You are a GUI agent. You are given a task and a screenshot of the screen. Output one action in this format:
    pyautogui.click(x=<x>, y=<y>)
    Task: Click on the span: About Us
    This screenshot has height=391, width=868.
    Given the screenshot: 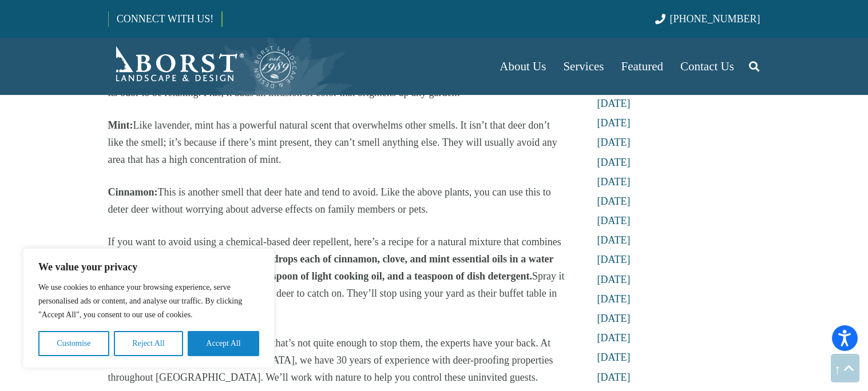 What is the action you would take?
    pyautogui.click(x=523, y=66)
    